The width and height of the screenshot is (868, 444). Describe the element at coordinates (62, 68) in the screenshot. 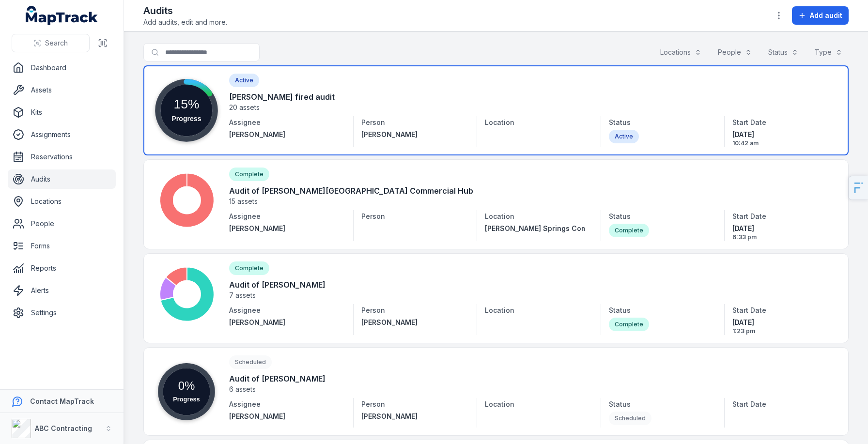

I see `a: Dashboard` at that location.